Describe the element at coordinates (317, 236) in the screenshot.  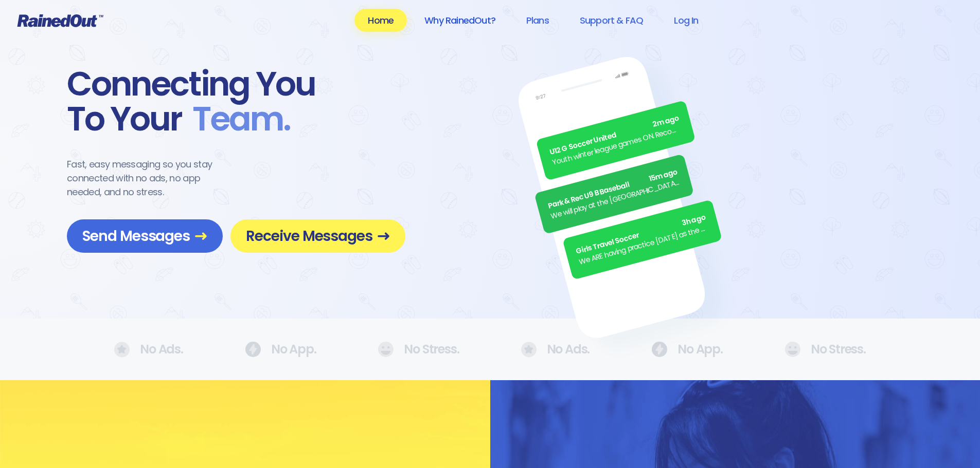
I see `span: Receive Messages` at that location.